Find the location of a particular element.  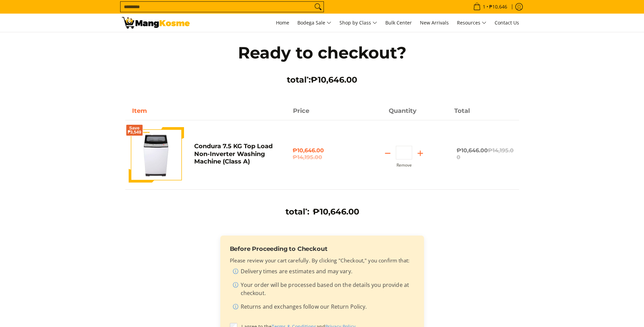

span: Shop by Class is located at coordinates (358, 23).